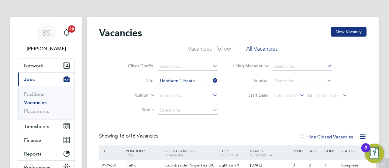 The width and height of the screenshot is (389, 168). I want to click on a: 20, so click(67, 33).